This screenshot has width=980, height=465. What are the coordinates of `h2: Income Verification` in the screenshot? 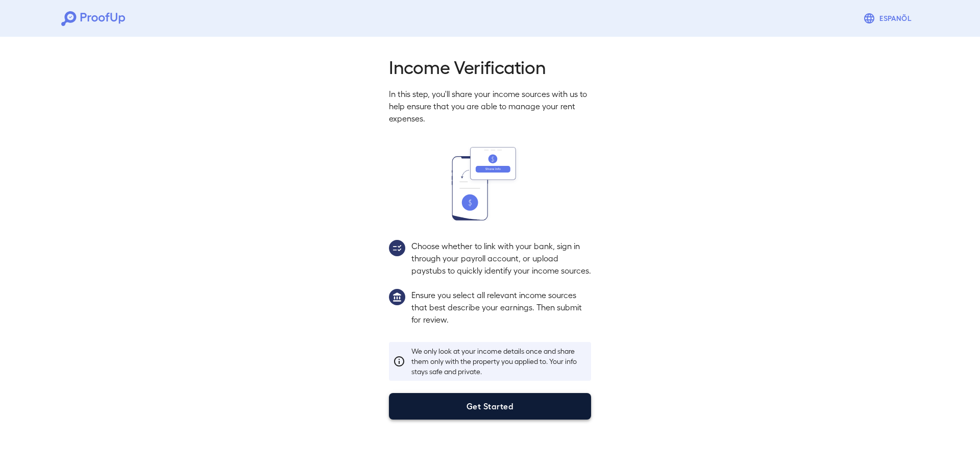 It's located at (490, 66).